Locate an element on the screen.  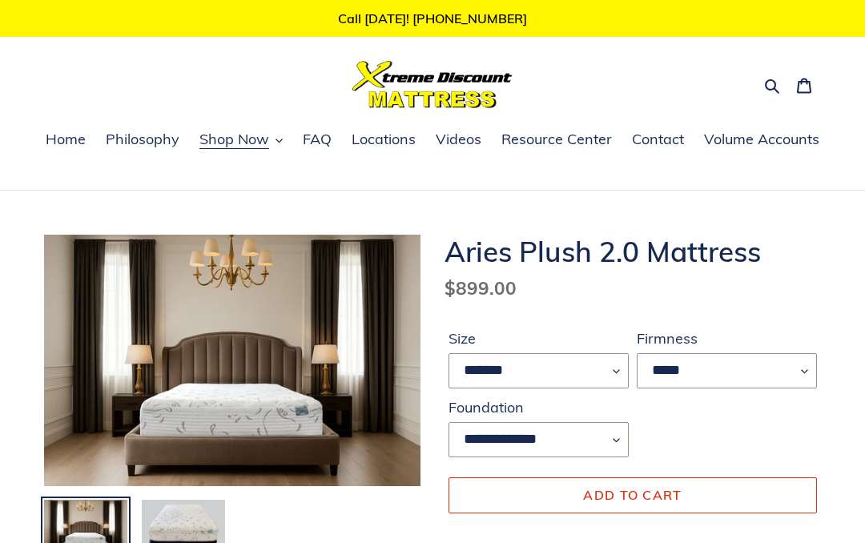
span: Add to cart is located at coordinates (632, 495).